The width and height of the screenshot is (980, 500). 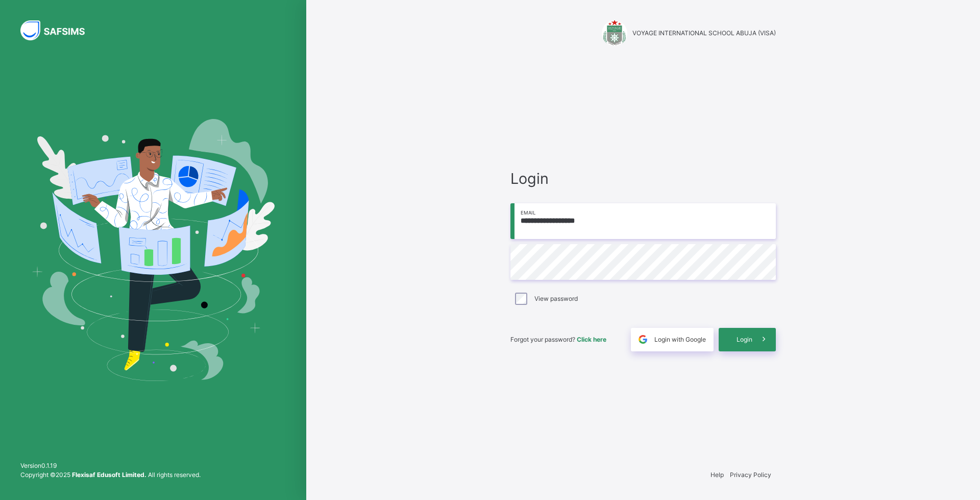 What do you see at coordinates (111, 465) in the screenshot?
I see `span: Version 0.1.19` at bounding box center [111, 465].